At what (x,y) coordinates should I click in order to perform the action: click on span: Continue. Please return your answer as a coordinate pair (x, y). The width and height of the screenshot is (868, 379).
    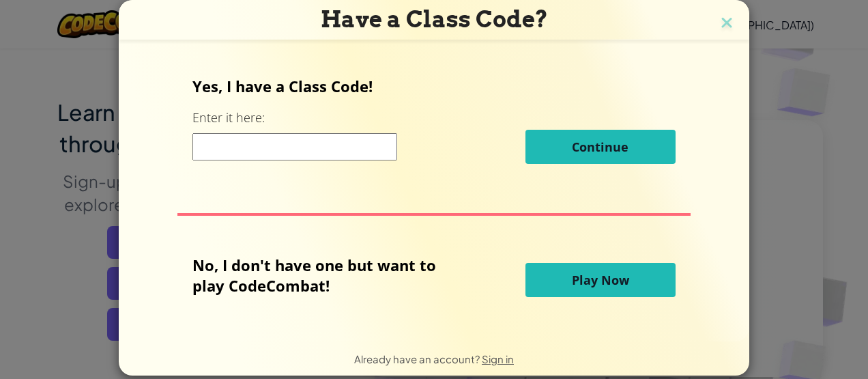
    Looking at the image, I should click on (599, 147).